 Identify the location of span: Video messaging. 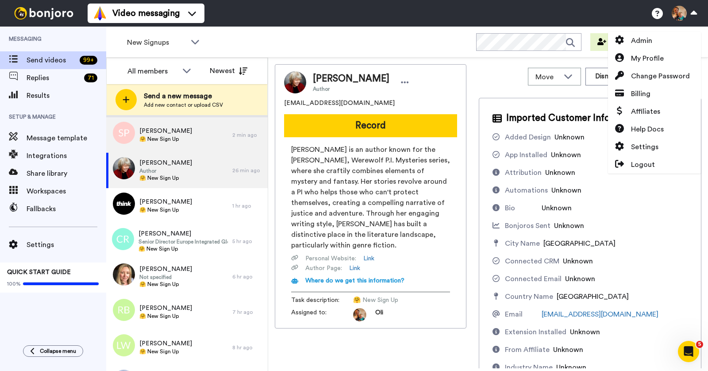
(146, 13).